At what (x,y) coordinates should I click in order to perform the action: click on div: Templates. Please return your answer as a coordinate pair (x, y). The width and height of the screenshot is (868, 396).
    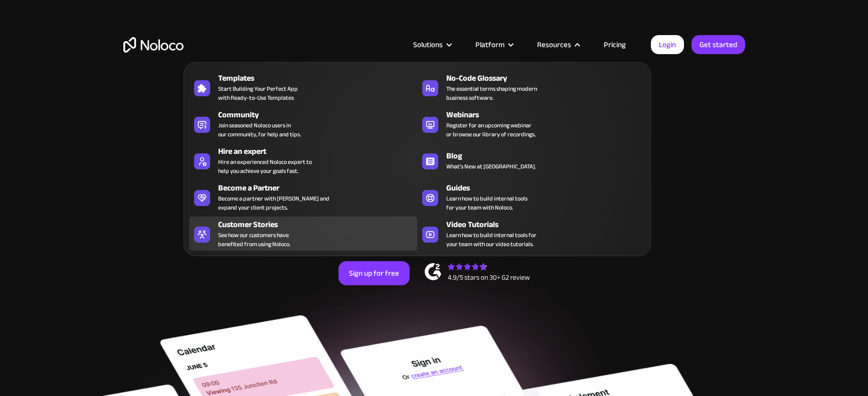
    Looking at the image, I should click on (320, 78).